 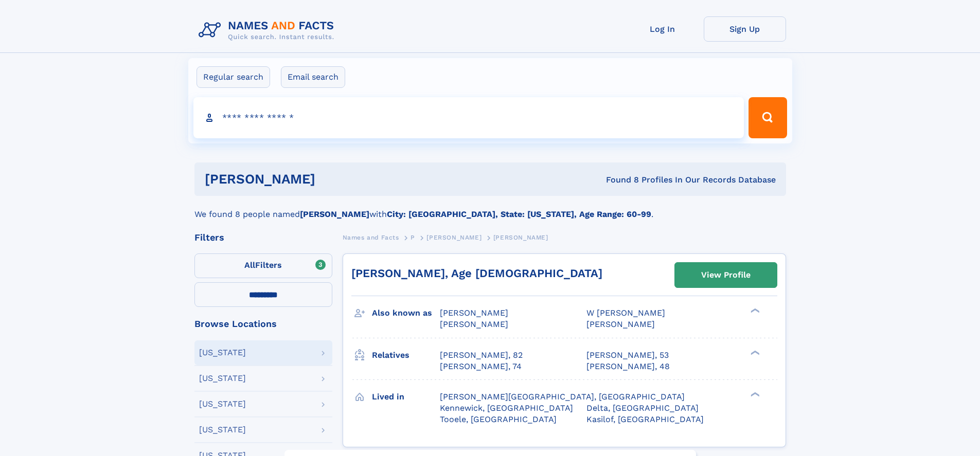 What do you see at coordinates (412, 237) in the screenshot?
I see `a: P` at bounding box center [412, 237].